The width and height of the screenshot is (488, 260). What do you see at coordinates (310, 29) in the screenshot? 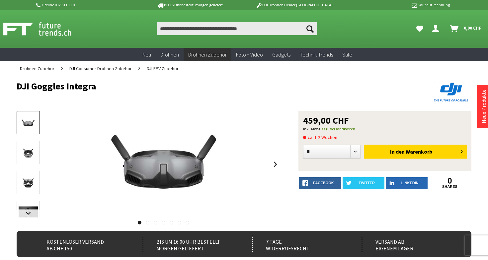
I see `button: Suchen` at bounding box center [310, 29].